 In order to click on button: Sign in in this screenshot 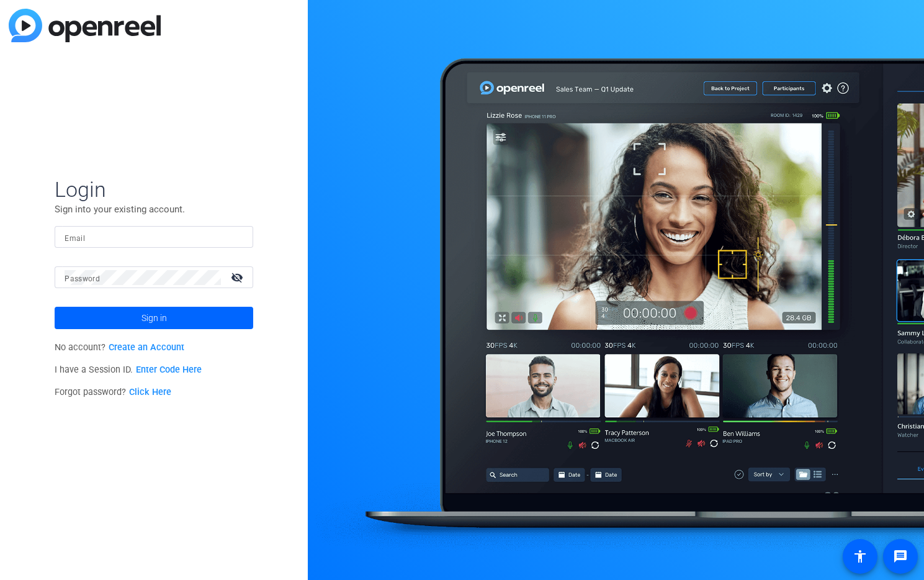, I will do `click(154, 318)`.